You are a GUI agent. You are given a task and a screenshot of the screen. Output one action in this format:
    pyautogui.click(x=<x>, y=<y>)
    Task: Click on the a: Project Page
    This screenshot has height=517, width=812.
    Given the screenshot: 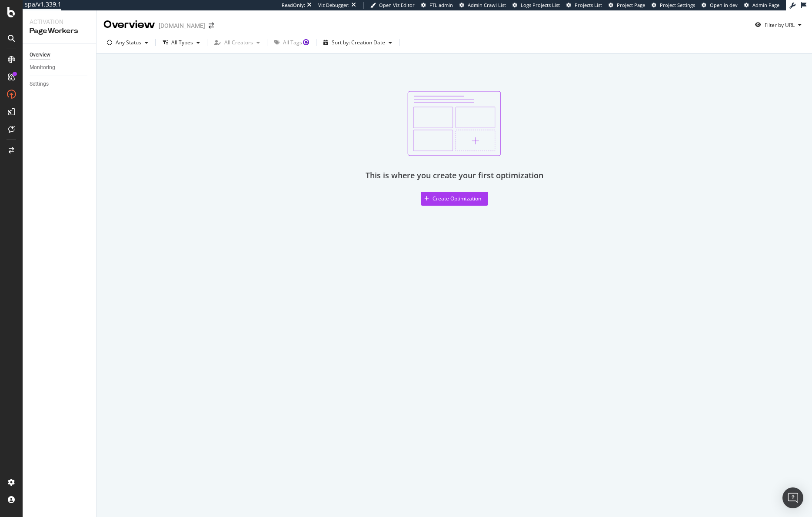 What is the action you would take?
    pyautogui.click(x=626, y=5)
    